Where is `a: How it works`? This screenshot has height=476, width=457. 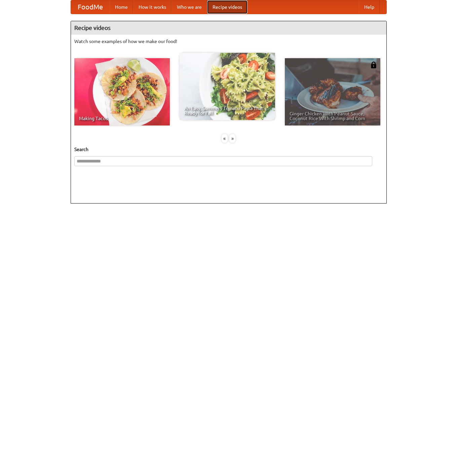 a: How it works is located at coordinates (152, 7).